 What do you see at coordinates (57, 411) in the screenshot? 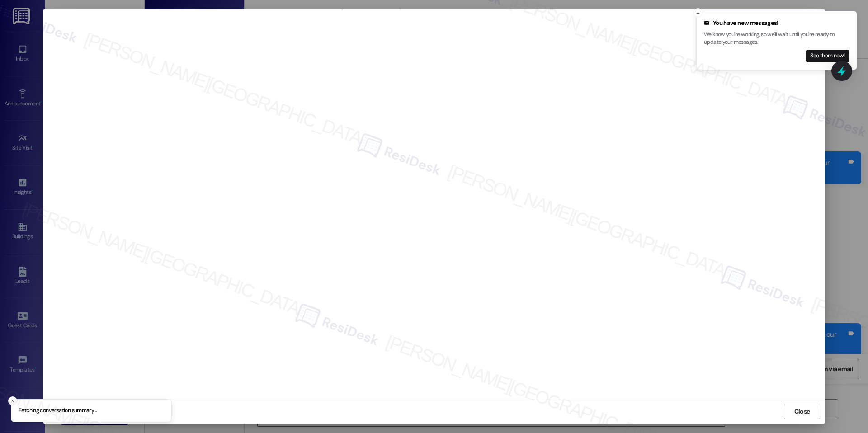
I see `p: Fetching conversation summary...` at bounding box center [57, 411].